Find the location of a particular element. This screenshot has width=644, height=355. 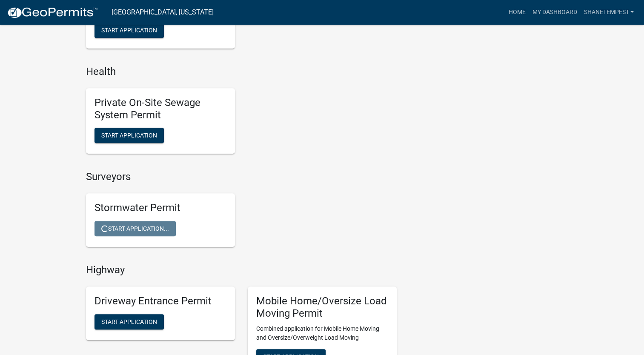

h4: Surveyors is located at coordinates (241, 176).